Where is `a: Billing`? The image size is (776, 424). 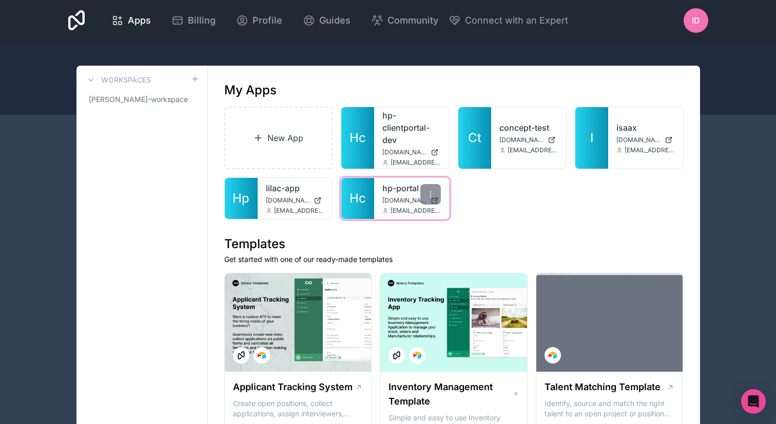 a: Billing is located at coordinates (194, 21).